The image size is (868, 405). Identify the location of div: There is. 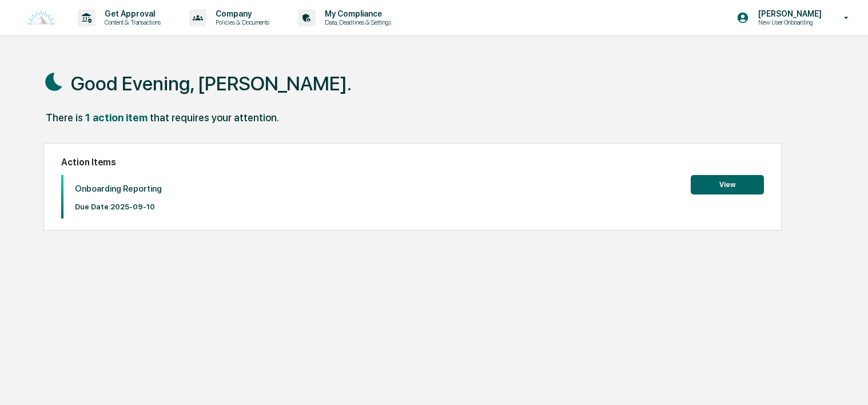
(64, 117).